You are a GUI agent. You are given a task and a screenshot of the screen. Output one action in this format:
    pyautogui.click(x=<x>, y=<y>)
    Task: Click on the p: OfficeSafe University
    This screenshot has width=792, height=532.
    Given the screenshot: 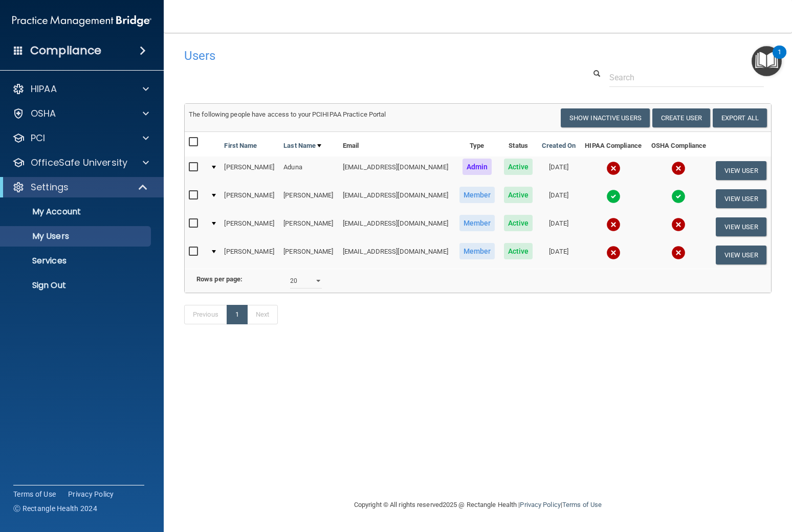 What is the action you would take?
    pyautogui.click(x=78, y=163)
    